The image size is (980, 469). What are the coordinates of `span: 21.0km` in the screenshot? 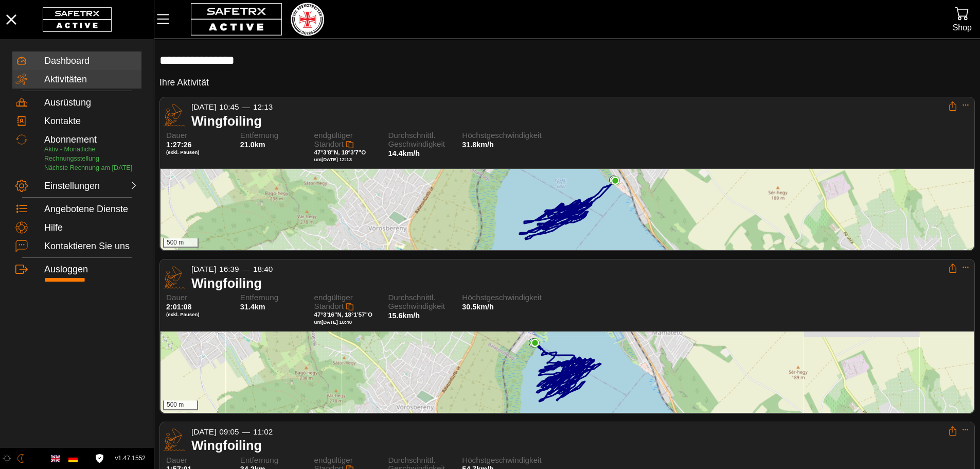 It's located at (253, 145).